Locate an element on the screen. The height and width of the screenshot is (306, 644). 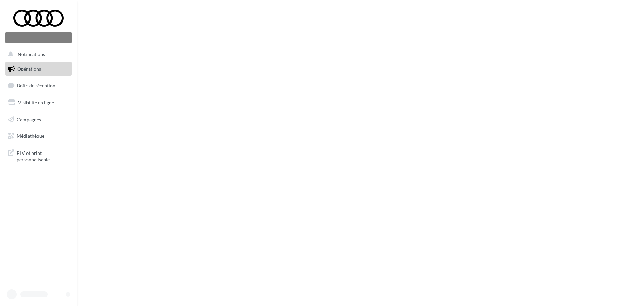
div: Nouvelle campagne is located at coordinates (39, 37).